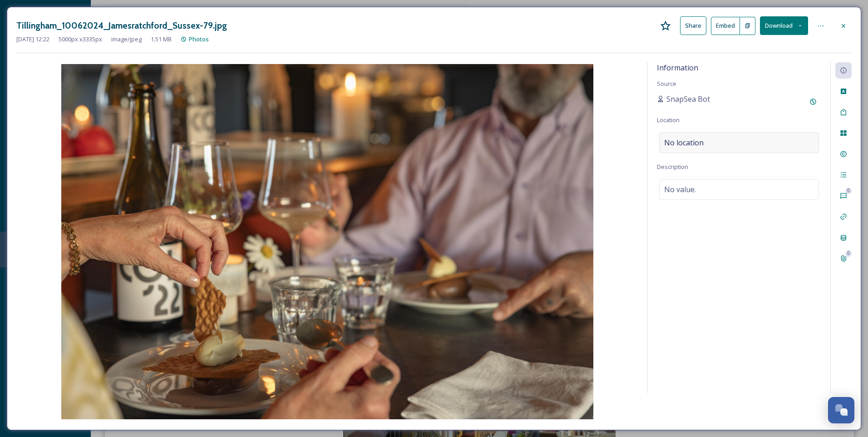 The width and height of the screenshot is (868, 437). Describe the element at coordinates (672, 166) in the screenshot. I see `span: Description` at that location.